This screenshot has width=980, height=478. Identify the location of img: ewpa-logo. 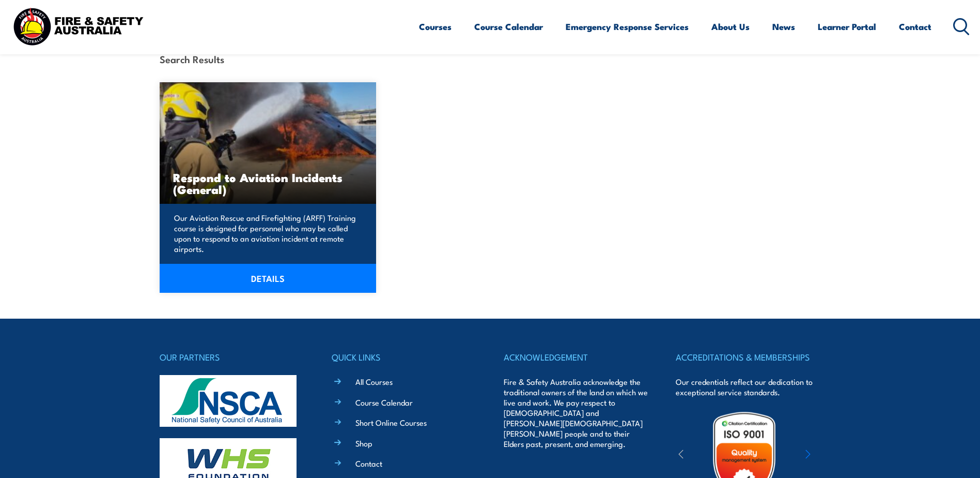
(835, 456).